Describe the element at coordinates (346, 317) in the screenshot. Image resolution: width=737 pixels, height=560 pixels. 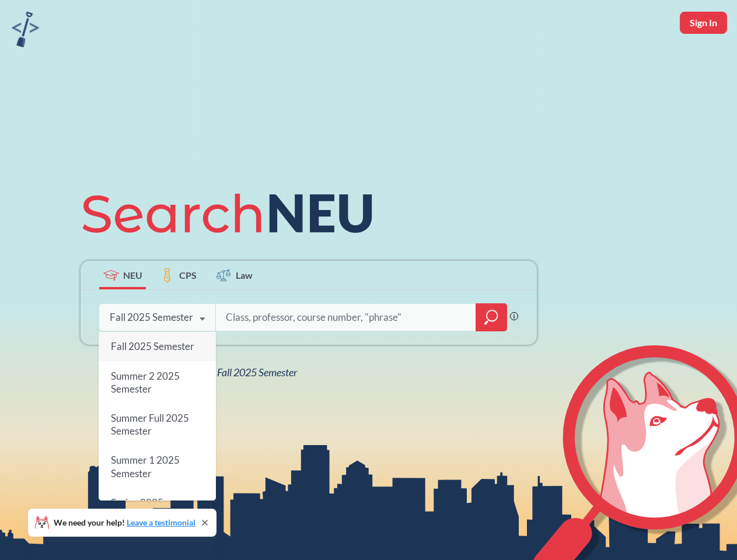
I see `input: Class, professor, course number, "phrase"` at that location.